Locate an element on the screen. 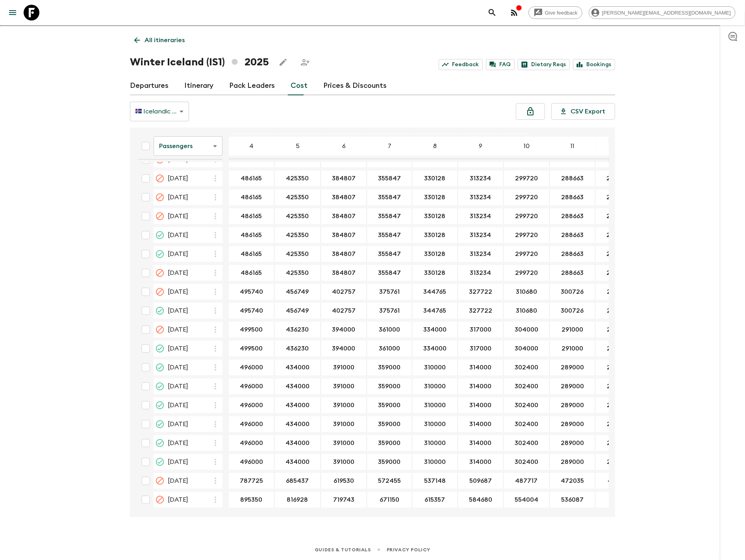 Image resolution: width=745 pixels, height=560 pixels. div: 13 Mar 2025; 10 is located at coordinates (526, 235).